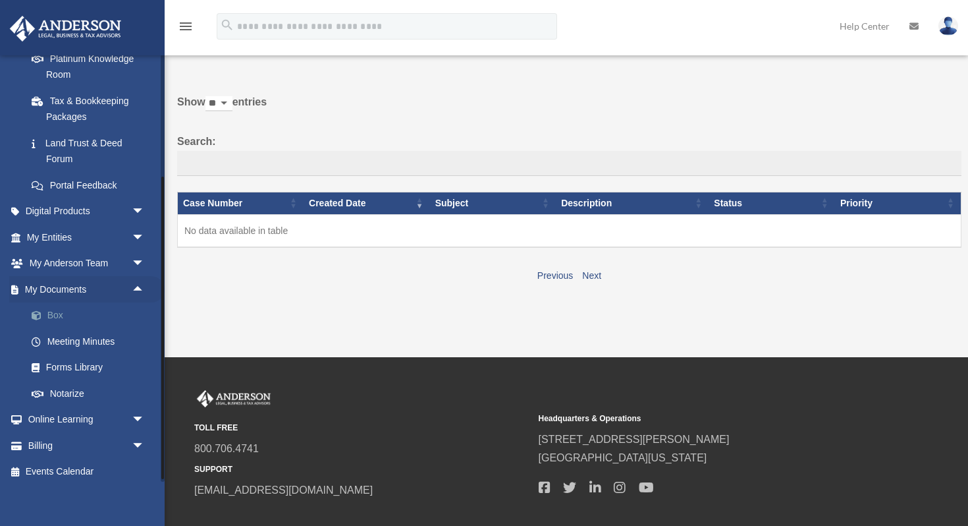 This screenshot has width=968, height=526. What do you see at coordinates (706, 418) in the screenshot?
I see `small: Headquarters & Operations` at bounding box center [706, 418].